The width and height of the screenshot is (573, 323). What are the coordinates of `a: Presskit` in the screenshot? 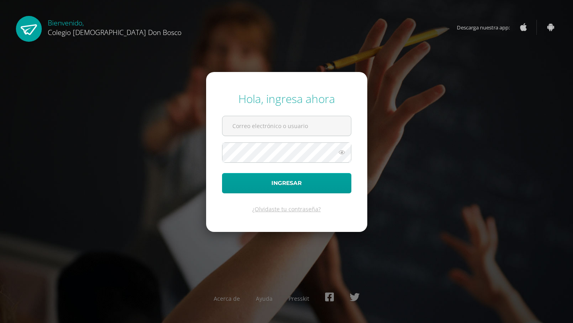 It's located at (299, 298).